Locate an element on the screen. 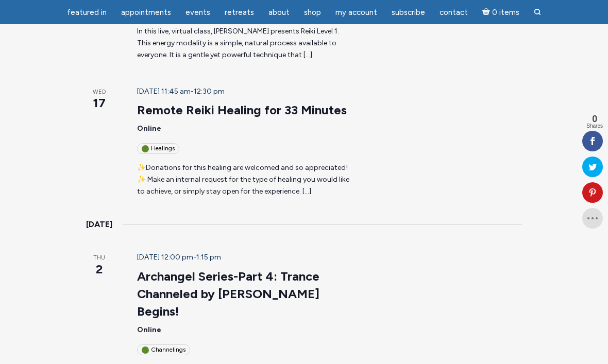 This screenshot has height=364, width=608. a: Events is located at coordinates (198, 13).